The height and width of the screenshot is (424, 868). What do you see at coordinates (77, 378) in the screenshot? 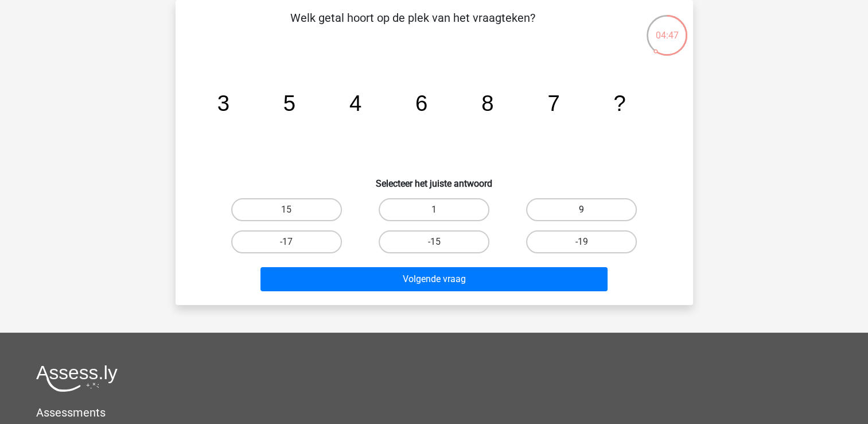
I see `img: Assessly logo` at bounding box center [77, 378].